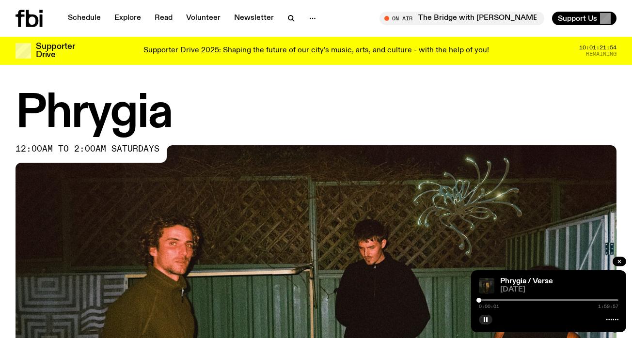 Image resolution: width=632 pixels, height=338 pixels. I want to click on a: Read, so click(163, 18).